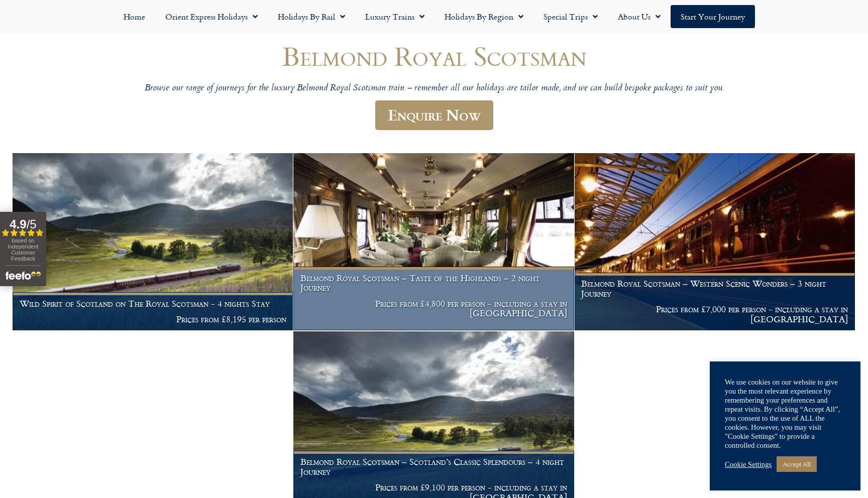 This screenshot has height=498, width=868. What do you see at coordinates (153, 320) in the screenshot?
I see `p: Prices from £8,195 per person` at bounding box center [153, 320].